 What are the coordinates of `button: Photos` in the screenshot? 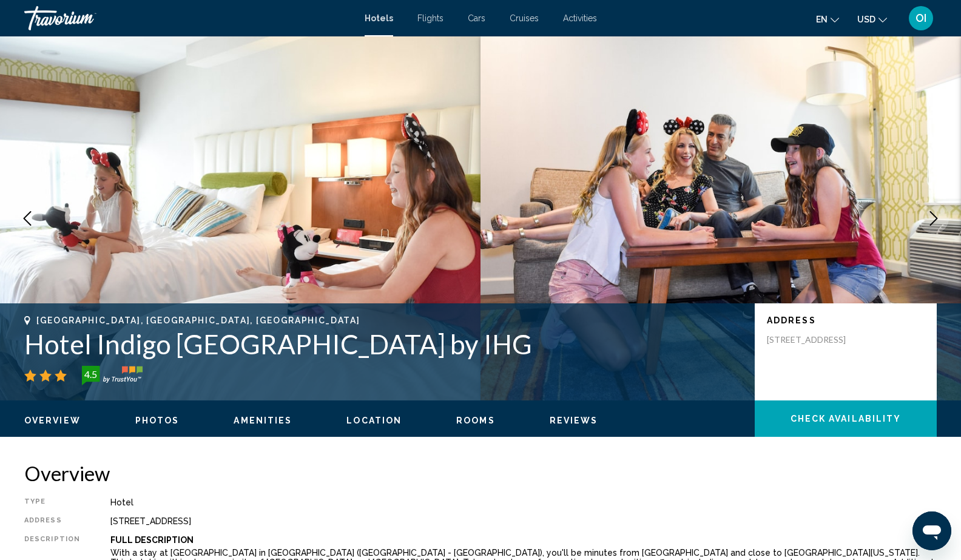 It's located at (157, 420).